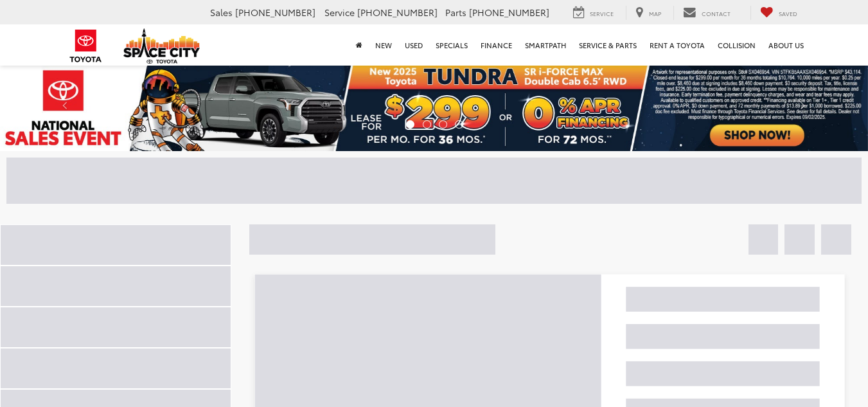 This screenshot has width=868, height=407. What do you see at coordinates (607, 45) in the screenshot?
I see `a: Service & Parts` at bounding box center [607, 45].